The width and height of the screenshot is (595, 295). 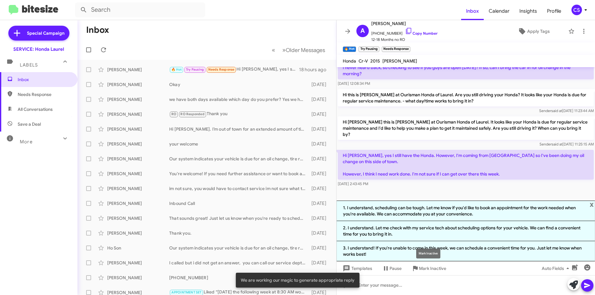 What do you see at coordinates (192, 114) in the screenshot?
I see `span: RO Responded` at bounding box center [192, 114].